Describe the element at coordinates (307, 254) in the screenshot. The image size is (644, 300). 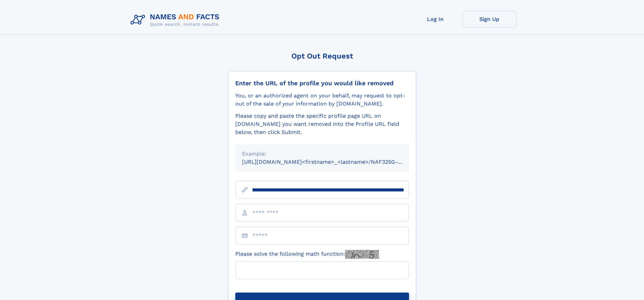
I see `label: Please solve the following math function:` at that location.